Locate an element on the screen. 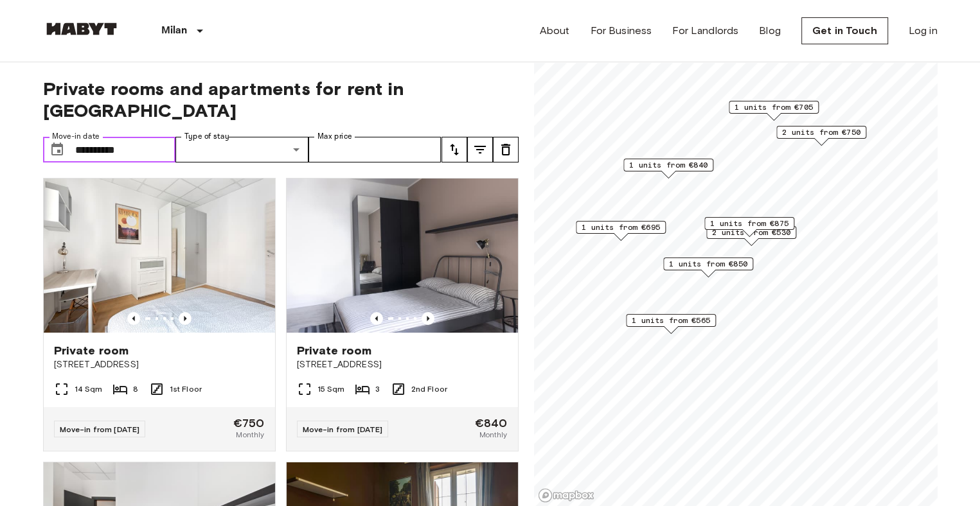 This screenshot has width=980, height=506. label: Move-in date is located at coordinates (76, 136).